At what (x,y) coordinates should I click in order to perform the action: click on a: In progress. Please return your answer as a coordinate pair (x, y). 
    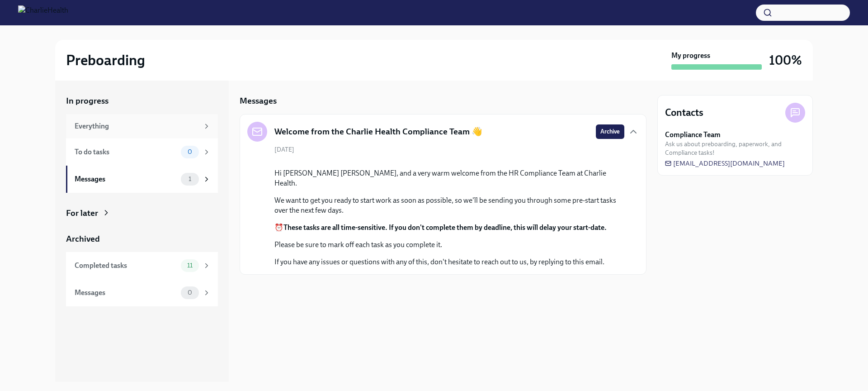
    Looking at the image, I should click on (142, 101).